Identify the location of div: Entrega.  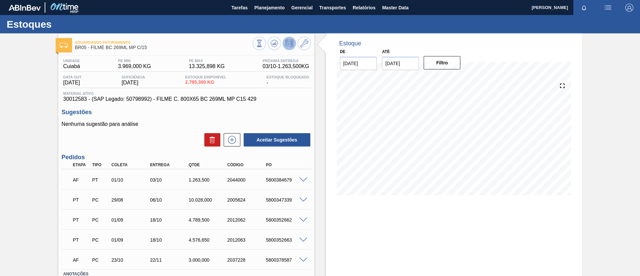
(170, 165).